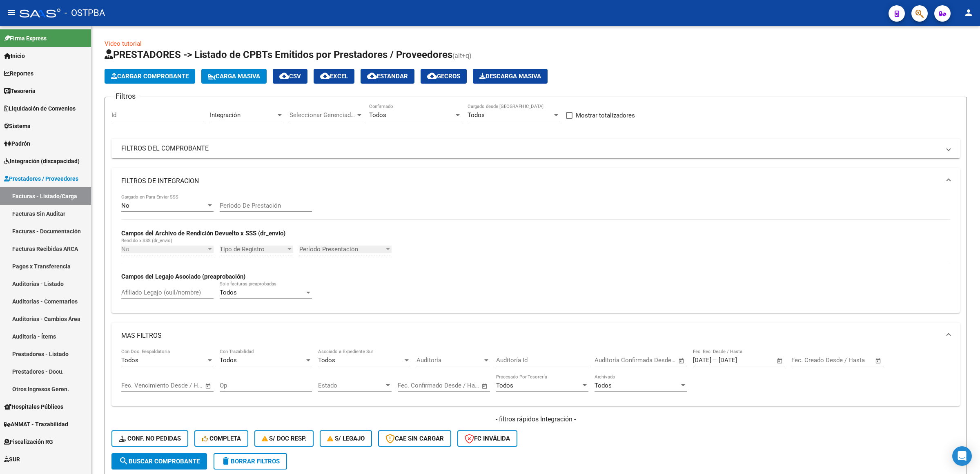 This screenshot has height=474, width=980. I want to click on button: Completa, so click(221, 438).